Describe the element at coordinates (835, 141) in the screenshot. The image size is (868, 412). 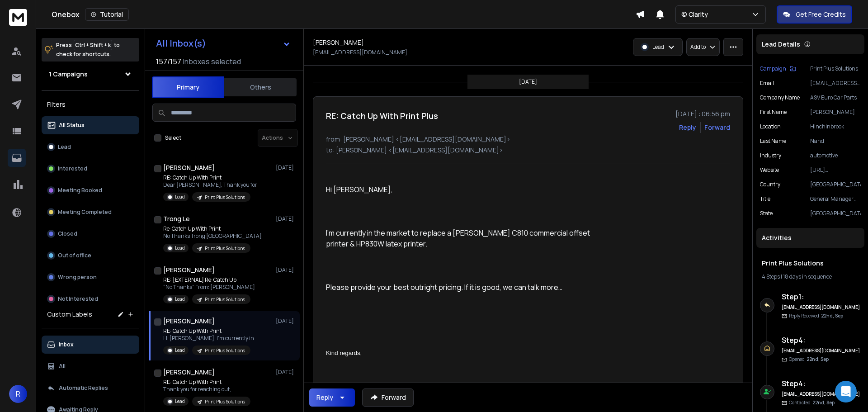
I see `p: Nand` at that location.